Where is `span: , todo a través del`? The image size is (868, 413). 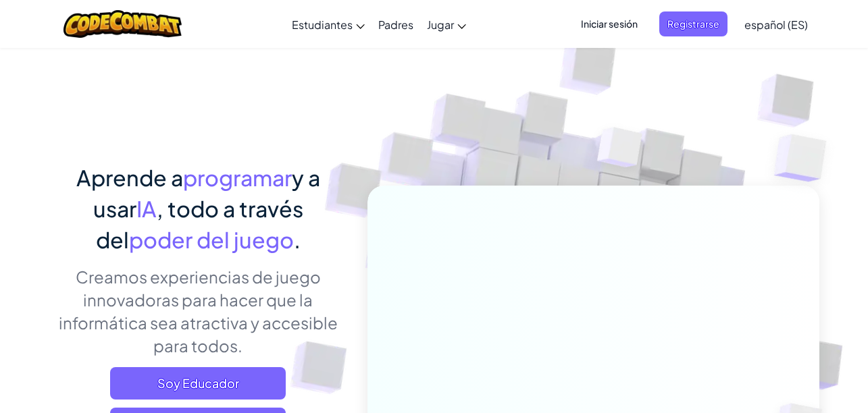 span: , todo a través del is located at coordinates (199, 224).